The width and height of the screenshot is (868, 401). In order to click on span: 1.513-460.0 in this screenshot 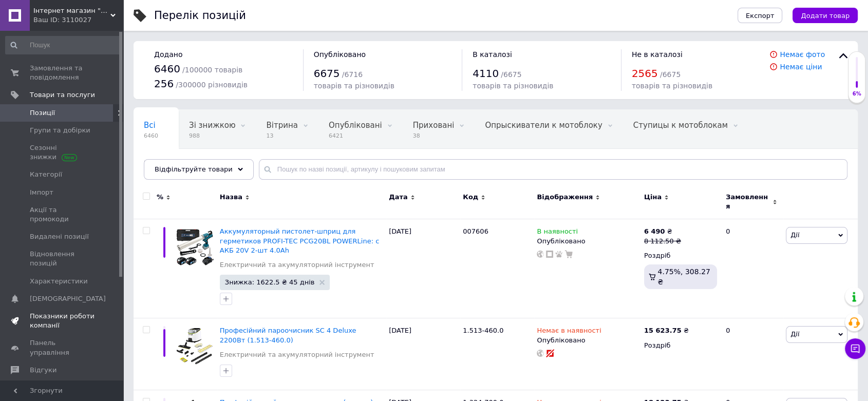, I will do `click(483, 330)`.